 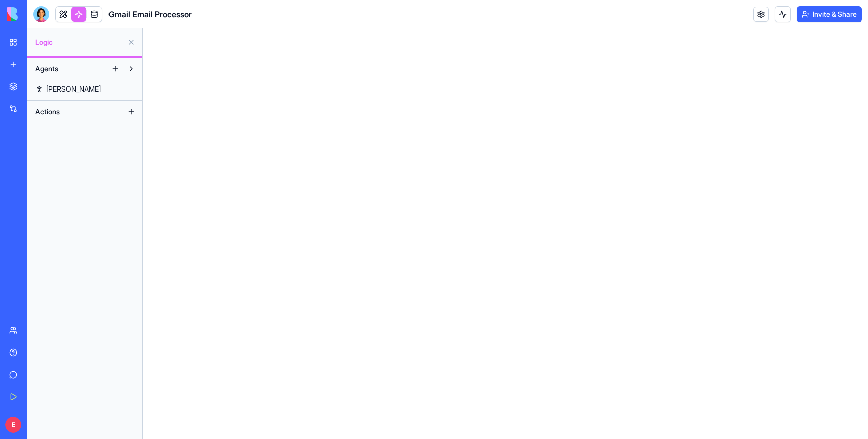 What do you see at coordinates (150, 14) in the screenshot?
I see `span: Gmail Email Processor` at bounding box center [150, 14].